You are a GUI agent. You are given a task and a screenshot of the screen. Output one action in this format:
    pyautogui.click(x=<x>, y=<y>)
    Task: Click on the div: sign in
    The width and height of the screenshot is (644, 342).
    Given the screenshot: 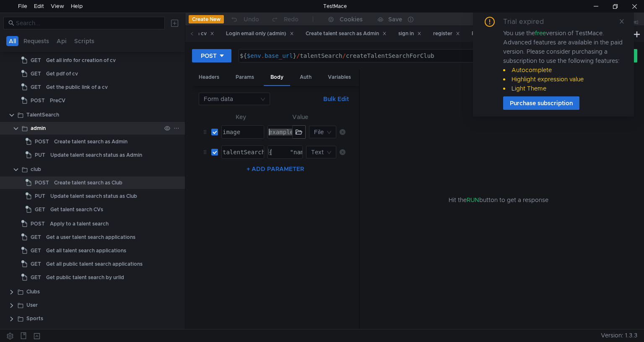 What is the action you would take?
    pyautogui.click(x=409, y=33)
    